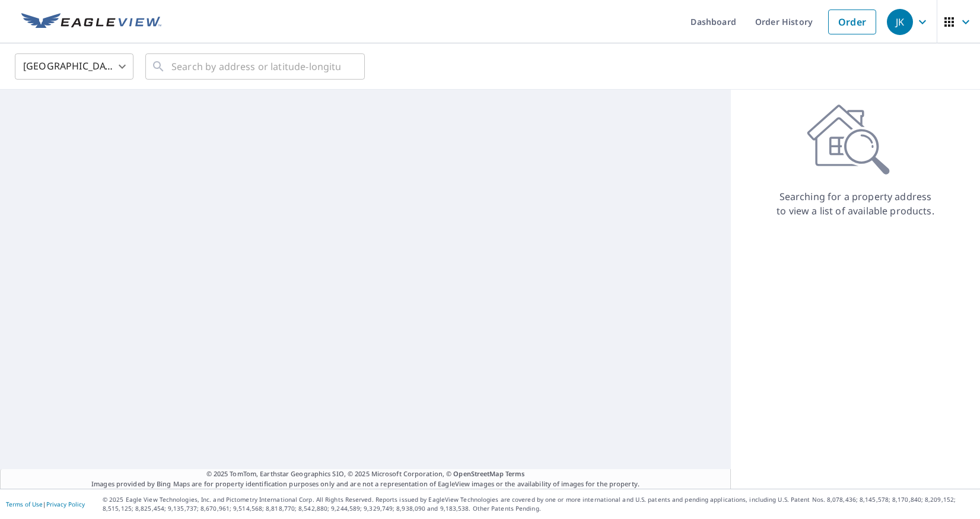  What do you see at coordinates (538, 504) in the screenshot?
I see `p: © 2025 Eagle View Technologies, Inc. and Pictometry International Corp. All Rights Reserved. Repo...` at bounding box center [538, 504].